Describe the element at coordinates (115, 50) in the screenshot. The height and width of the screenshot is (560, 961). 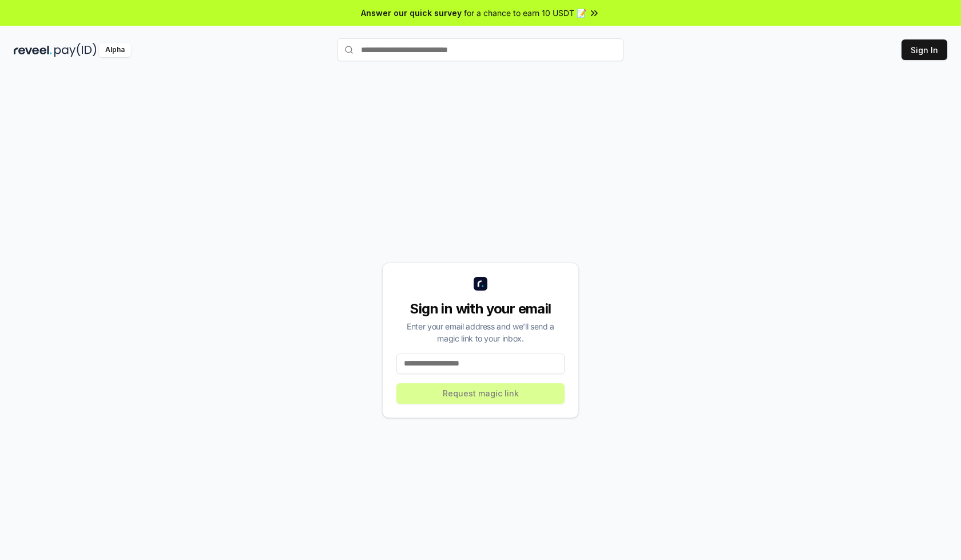
I see `div: Alpha` at that location.